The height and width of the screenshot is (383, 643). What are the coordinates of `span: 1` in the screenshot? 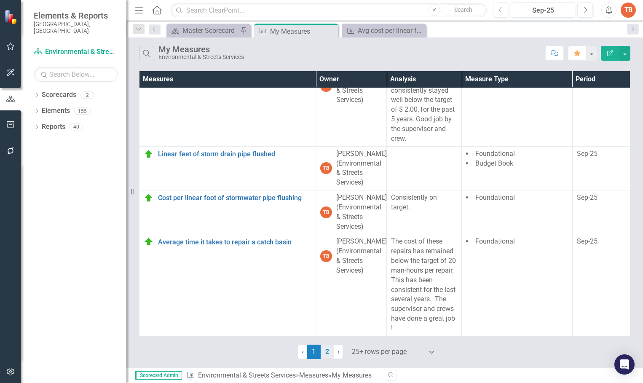 It's located at (314, 352).